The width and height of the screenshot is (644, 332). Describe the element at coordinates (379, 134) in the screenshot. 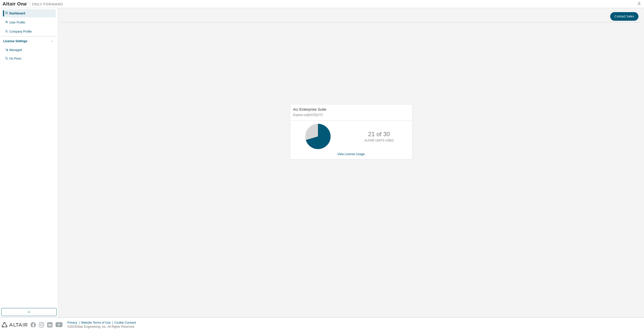

I see `p: 21 of 30` at that location.